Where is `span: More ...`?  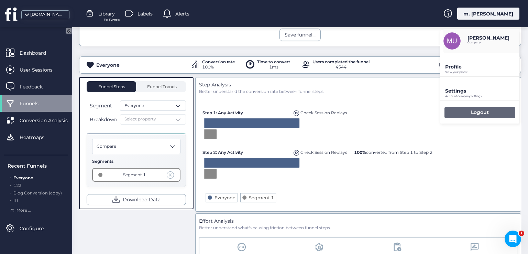 span: More ... is located at coordinates (24, 210).